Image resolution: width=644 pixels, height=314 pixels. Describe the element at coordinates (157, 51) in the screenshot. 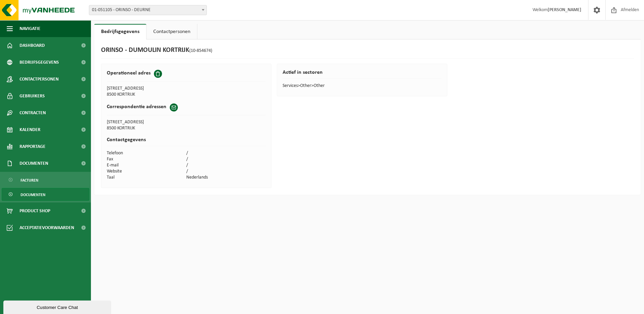

I see `h1: ORINSO - DUMOULIN KORTRIJK` at that location.